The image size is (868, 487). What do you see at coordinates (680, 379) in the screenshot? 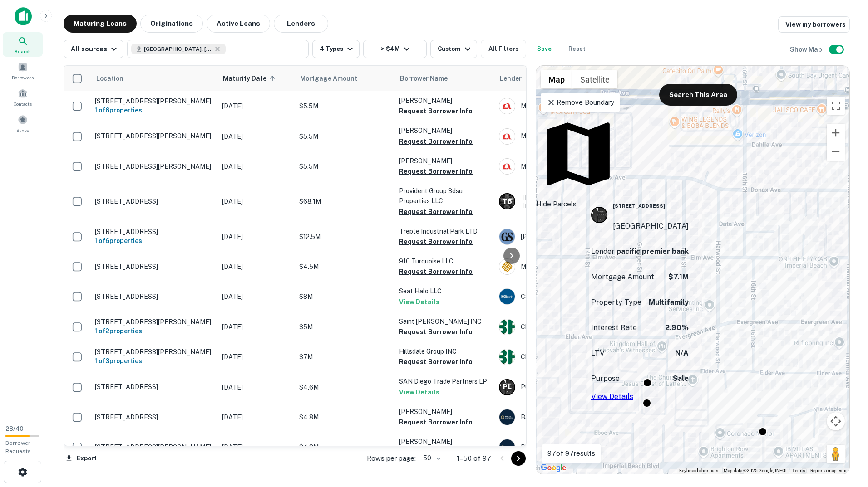
I see `strong: Sale` at bounding box center [680, 379].